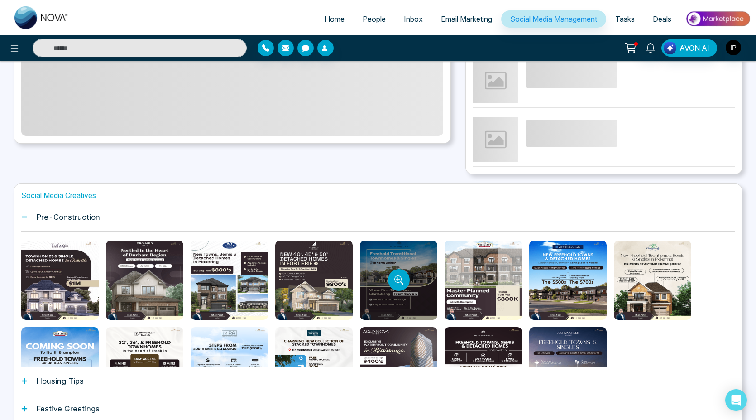  What do you see at coordinates (694, 48) in the screenshot?
I see `span: AVON AI` at bounding box center [694, 48].